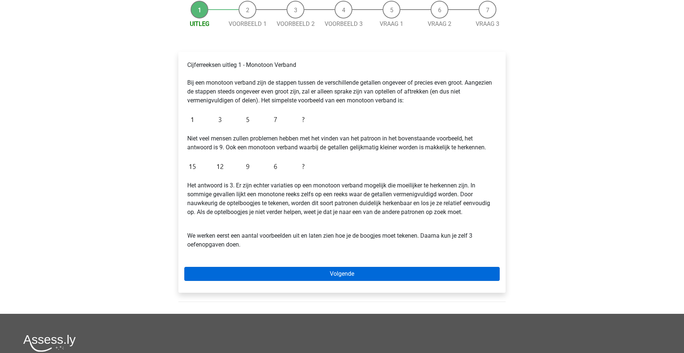 Image resolution: width=684 pixels, height=353 pixels. What do you see at coordinates (440, 24) in the screenshot?
I see `a: Vraag 2` at bounding box center [440, 24].